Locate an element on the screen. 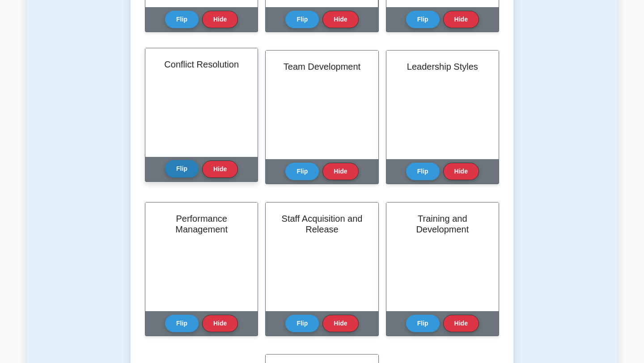  h2: Staff Acquisition and Release is located at coordinates (322, 224).